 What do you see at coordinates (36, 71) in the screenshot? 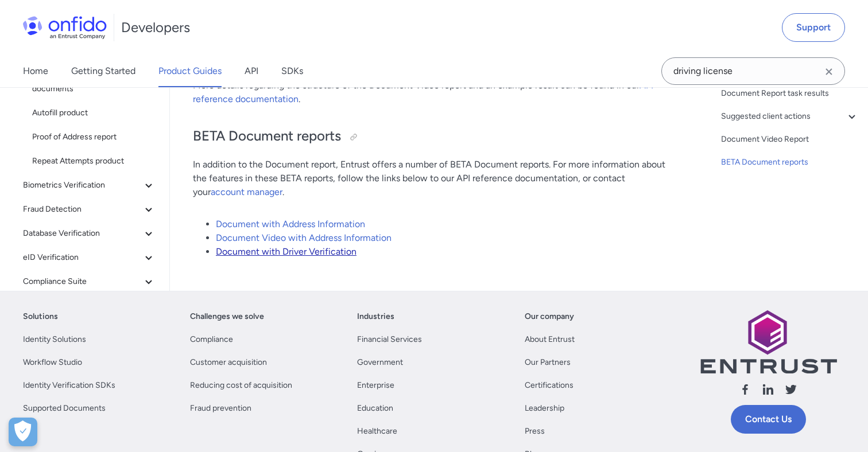
I see `a: Home` at bounding box center [36, 71].